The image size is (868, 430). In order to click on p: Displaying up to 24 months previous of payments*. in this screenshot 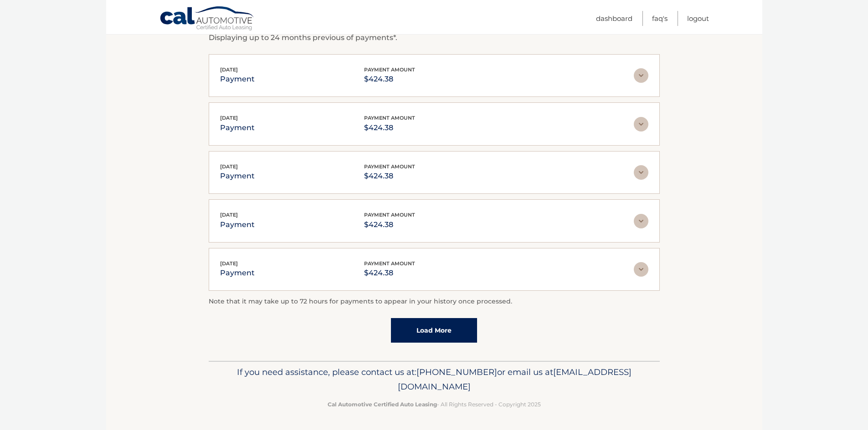, I will do `click(434, 38)`.